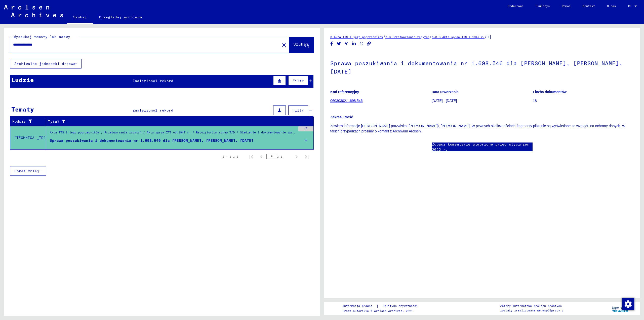 Image resolution: width=644 pixels, height=320 pixels. I want to click on font: Znaleziono, so click(144, 81).